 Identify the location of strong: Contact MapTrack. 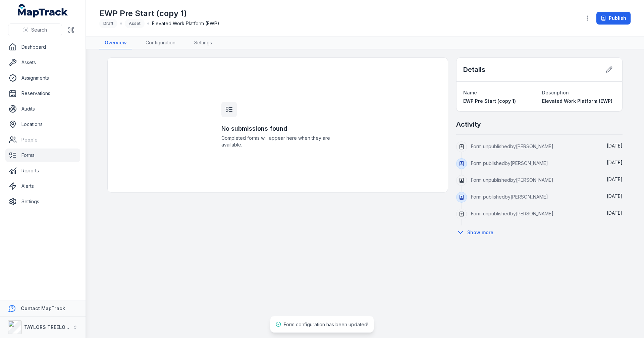
(43, 308).